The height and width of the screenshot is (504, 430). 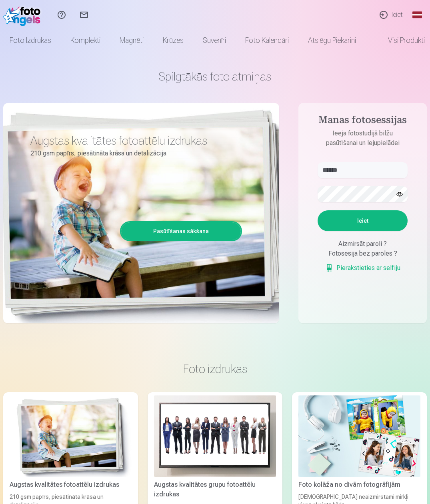 What do you see at coordinates (24, 15) in the screenshot?
I see `img: /fa1` at bounding box center [24, 15].